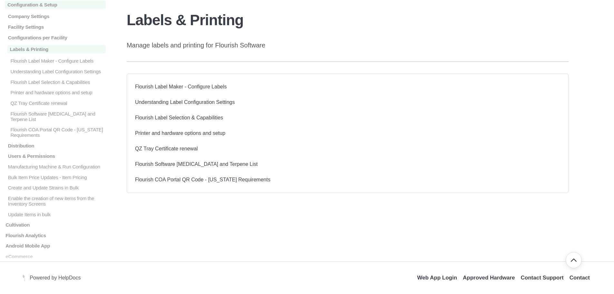 This screenshot has height=294, width=614. Describe the element at coordinates (55, 49) in the screenshot. I see `a: Labels & Printing` at that location.